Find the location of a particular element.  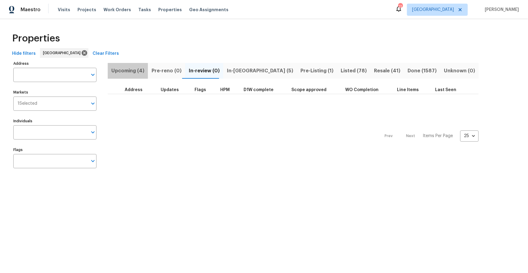

div: 25 is located at coordinates (469, 136).